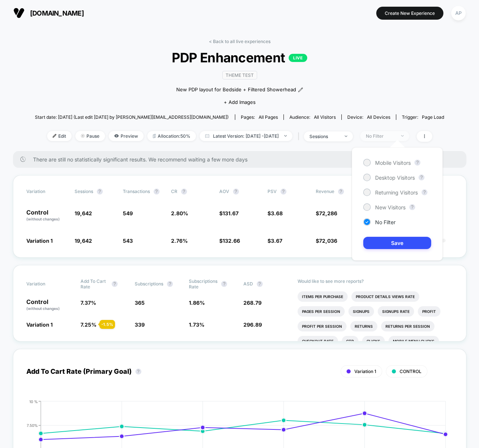 The image size is (479, 448). What do you see at coordinates (149, 283) in the screenshot?
I see `span: Subscriptions` at bounding box center [149, 283].